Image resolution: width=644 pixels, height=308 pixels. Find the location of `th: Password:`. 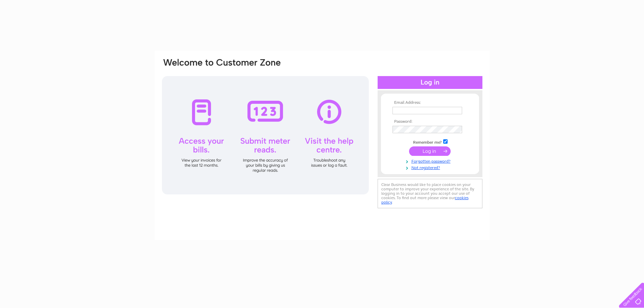

th: Password: is located at coordinates (430, 122).